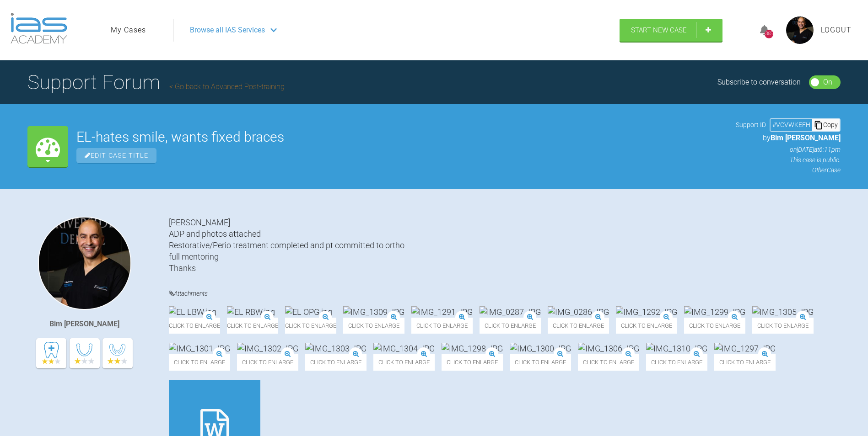 The image size is (868, 436). What do you see at coordinates (404, 349) in the screenshot?
I see `img: IMG_1304.JPG` at bounding box center [404, 349].